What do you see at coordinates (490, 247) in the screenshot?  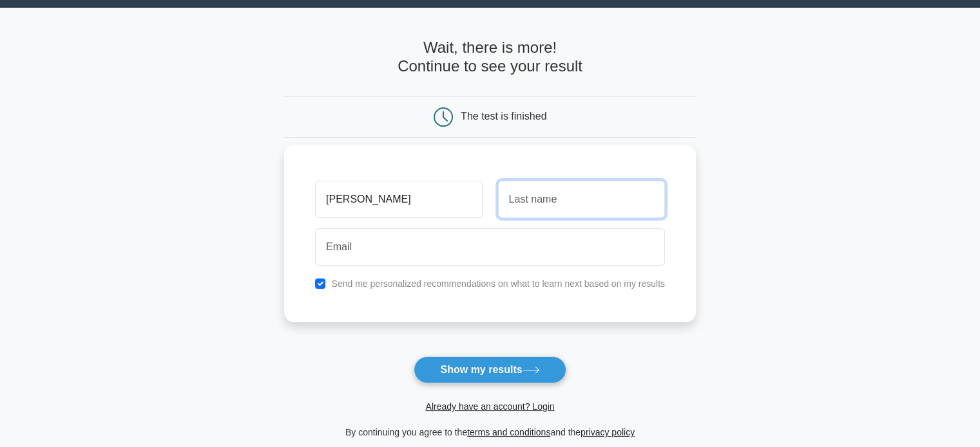 I see `input: Email` at bounding box center [490, 247].